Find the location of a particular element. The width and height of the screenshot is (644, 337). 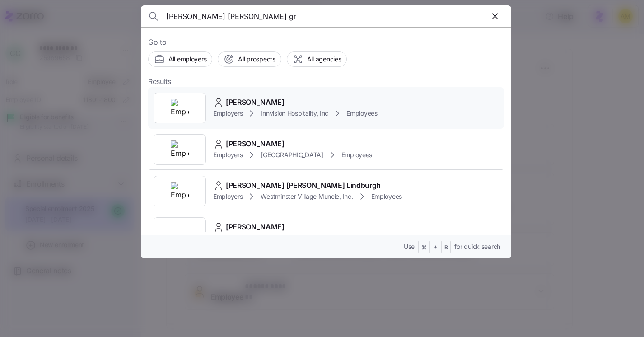

span: All agencies is located at coordinates (324, 59).